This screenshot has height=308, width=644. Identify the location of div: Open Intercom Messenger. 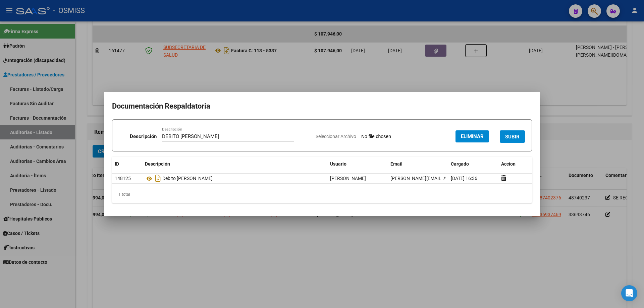
(629, 293).